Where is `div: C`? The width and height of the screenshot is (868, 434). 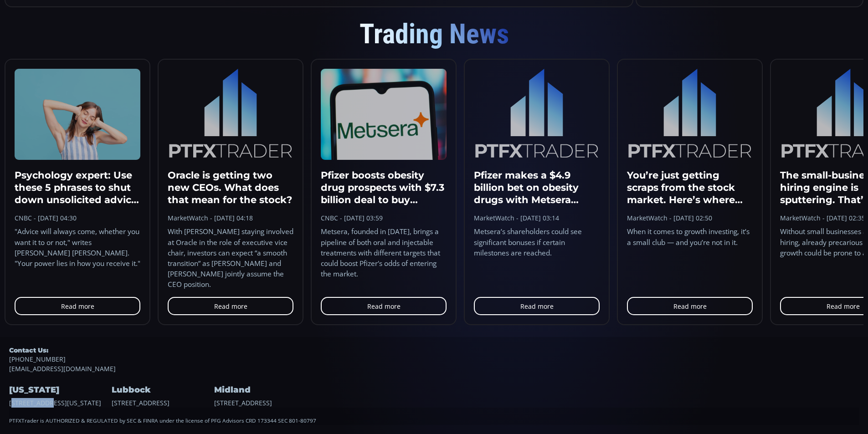
div: C is located at coordinates (217, 25).